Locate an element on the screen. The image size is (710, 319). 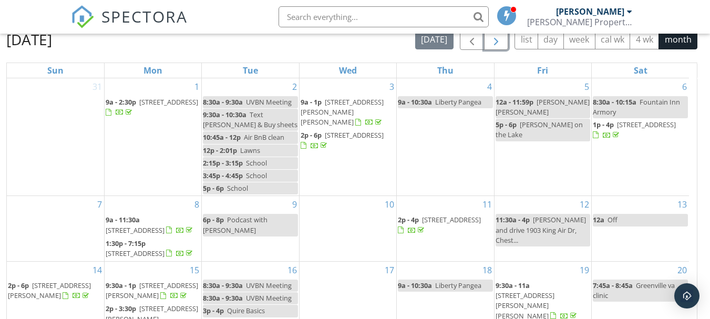
span: 12a is located at coordinates (599, 220).